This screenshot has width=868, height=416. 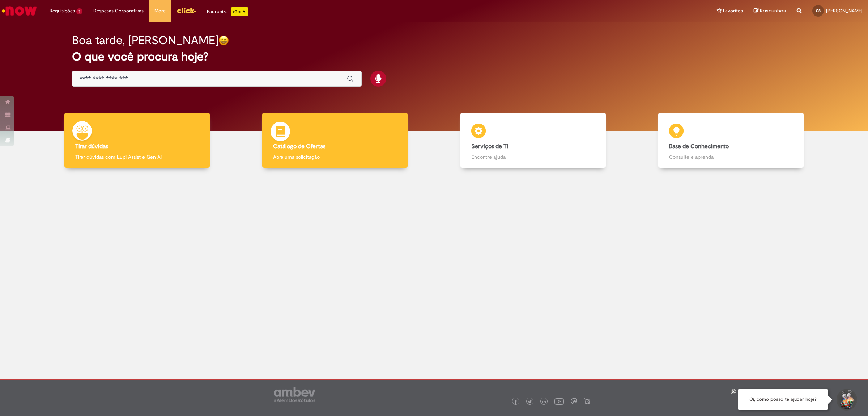 What do you see at coordinates (732, 140) in the screenshot?
I see `a: Base de Conhecimento Consulte e aprenda` at bounding box center [732, 140].